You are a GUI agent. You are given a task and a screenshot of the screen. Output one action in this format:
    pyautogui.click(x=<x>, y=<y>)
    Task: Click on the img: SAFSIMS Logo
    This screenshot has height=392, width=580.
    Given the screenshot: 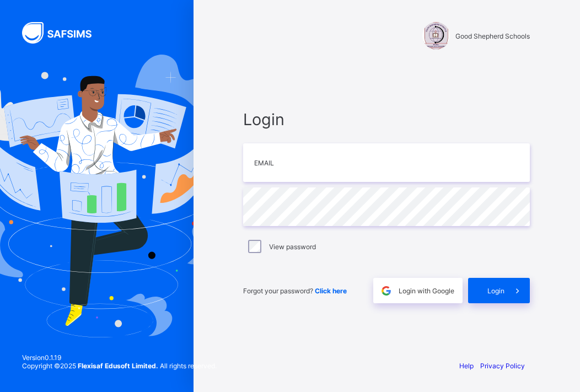 What is the action you would take?
    pyautogui.click(x=63, y=33)
    